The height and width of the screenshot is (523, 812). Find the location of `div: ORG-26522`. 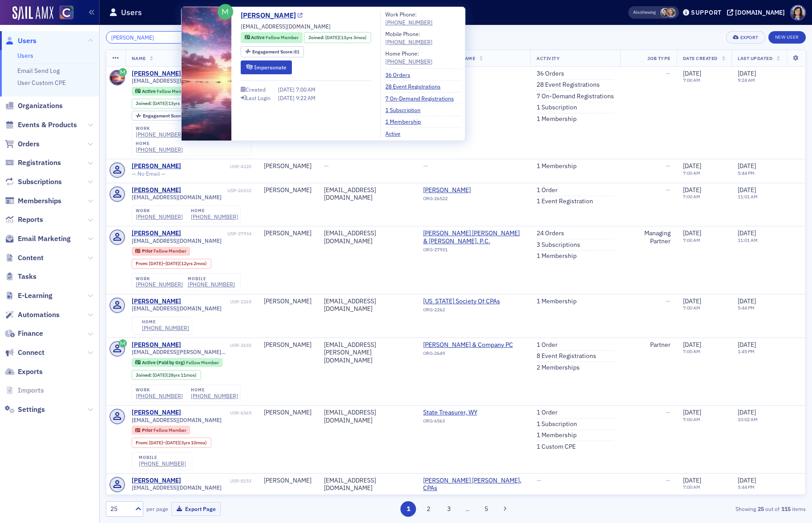

div: ORG-26522 is located at coordinates (464, 200).